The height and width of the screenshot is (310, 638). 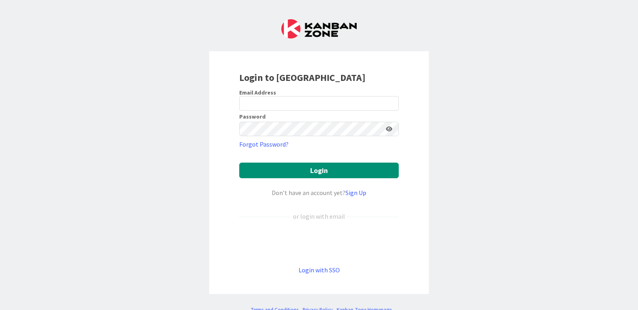 I want to click on a: Forgot Password?, so click(x=264, y=144).